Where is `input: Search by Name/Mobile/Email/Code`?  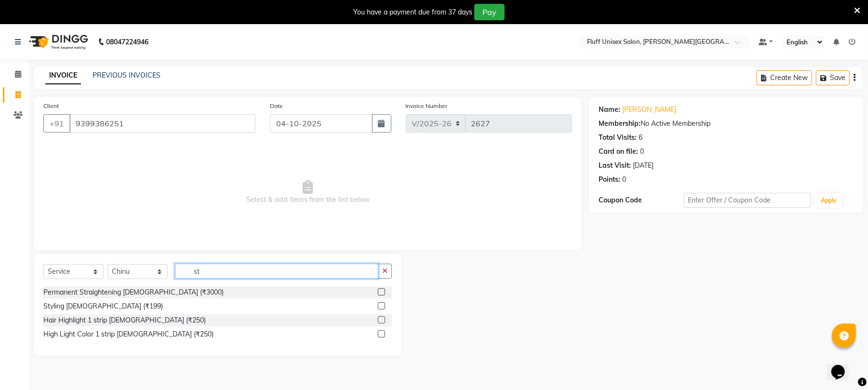 input: Search by Name/Mobile/Email/Code is located at coordinates (162, 124).